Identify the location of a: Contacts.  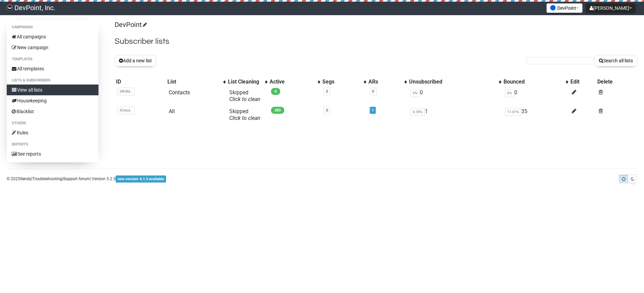
(179, 92).